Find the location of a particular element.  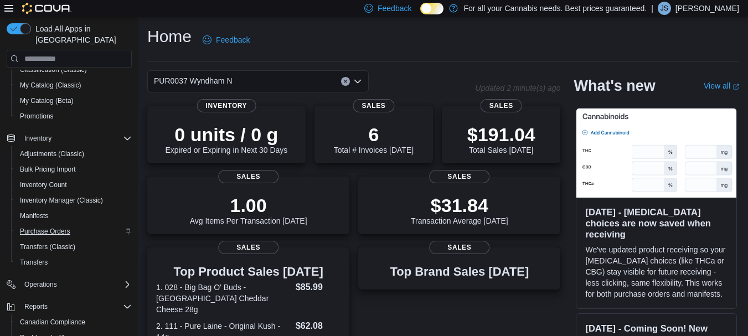

a: Adjustments (Classic) is located at coordinates (52, 154).